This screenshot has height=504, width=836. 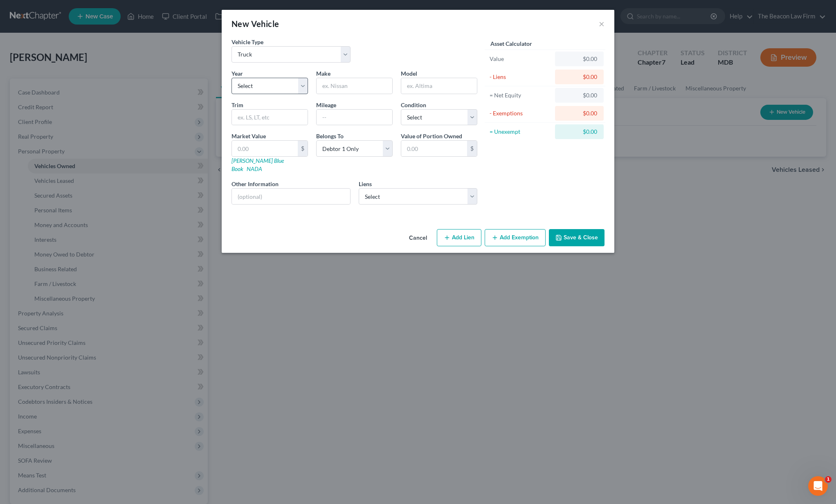 What do you see at coordinates (365, 184) in the screenshot?
I see `label: Liens` at bounding box center [365, 184].